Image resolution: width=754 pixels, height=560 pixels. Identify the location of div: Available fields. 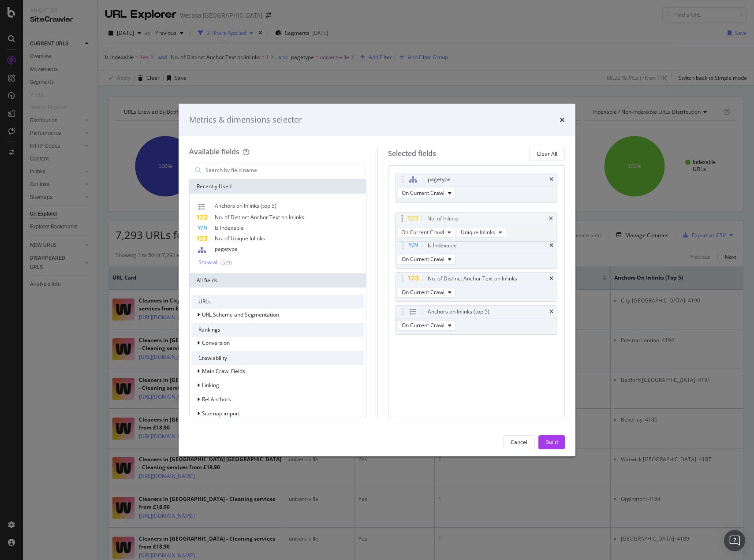
(214, 152).